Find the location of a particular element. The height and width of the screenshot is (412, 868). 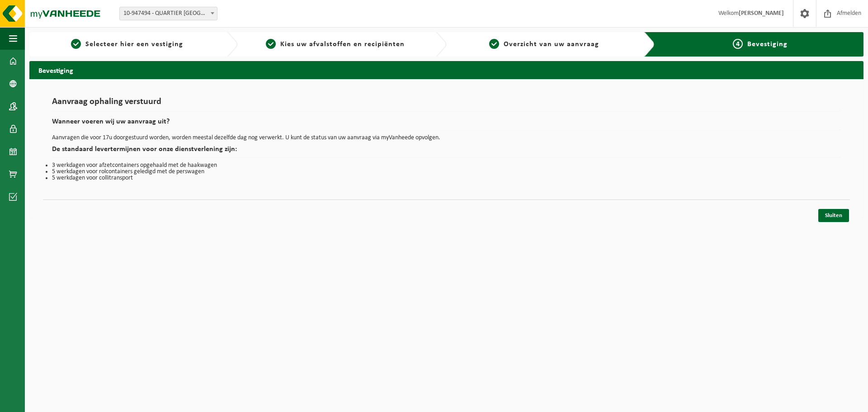

a: 3Overzicht van uw aanvraag is located at coordinates (544, 44).